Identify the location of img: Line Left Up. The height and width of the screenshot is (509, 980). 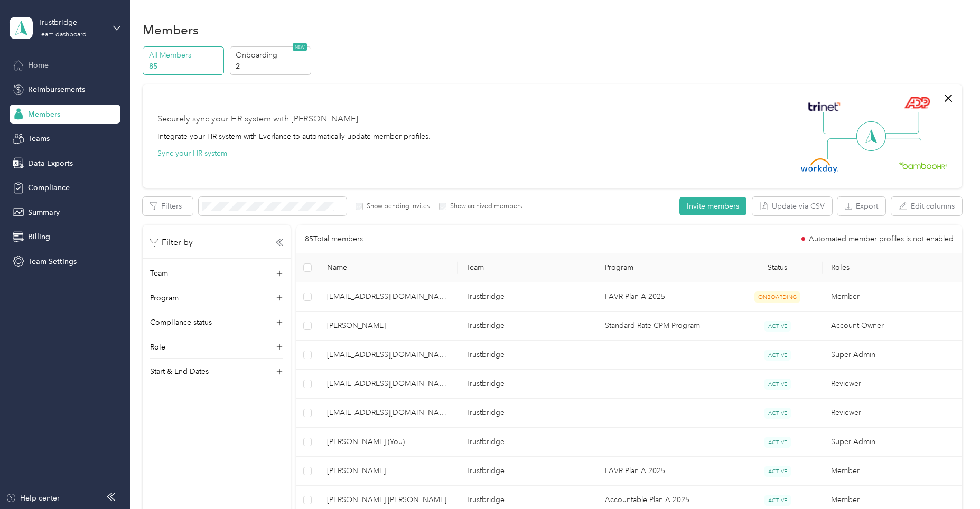
(842, 123).